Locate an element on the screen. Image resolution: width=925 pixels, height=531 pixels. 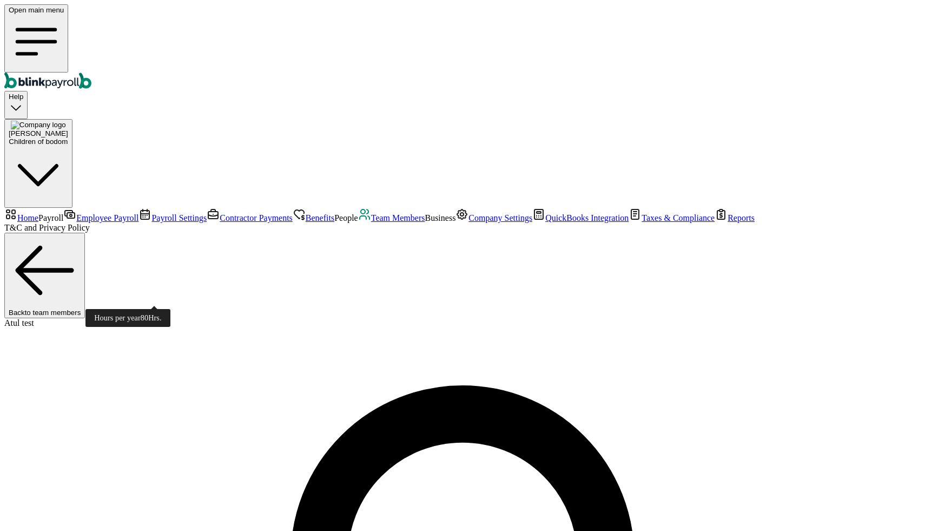
span: Employee Payroll is located at coordinates (107, 217).